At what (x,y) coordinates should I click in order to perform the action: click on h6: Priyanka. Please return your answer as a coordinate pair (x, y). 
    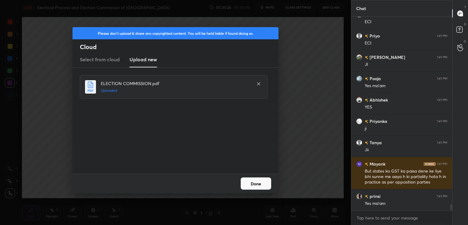
    Looking at the image, I should click on (378, 121).